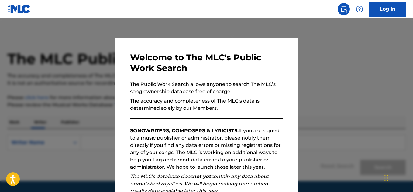 Image resolution: width=413 pixels, height=192 pixels. I want to click on img: help, so click(360, 9).